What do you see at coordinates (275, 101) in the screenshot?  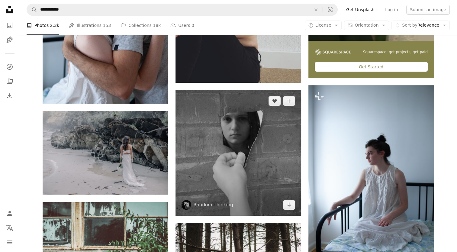 I see `button: Like` at bounding box center [275, 101].